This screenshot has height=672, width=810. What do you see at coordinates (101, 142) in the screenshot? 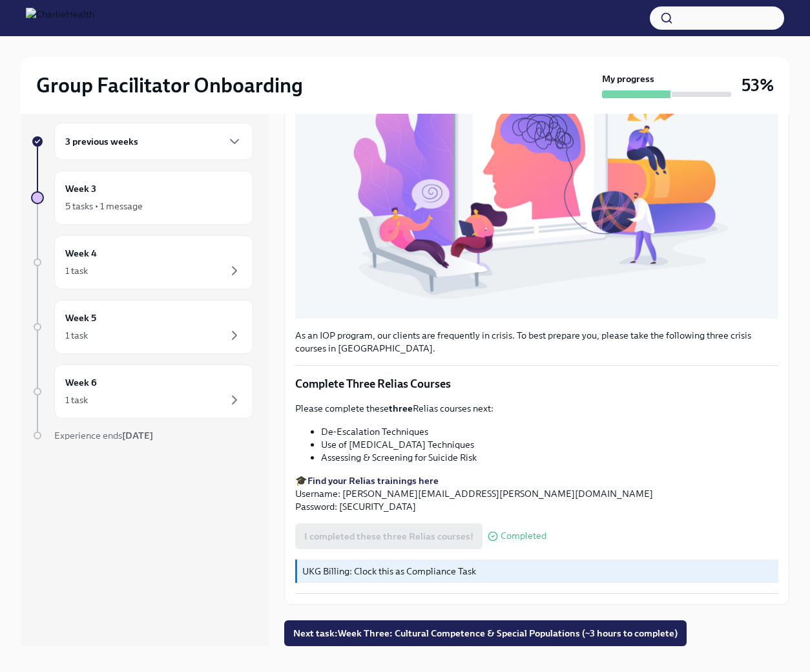
I see `h6: 3 previous weeks` at bounding box center [101, 142].